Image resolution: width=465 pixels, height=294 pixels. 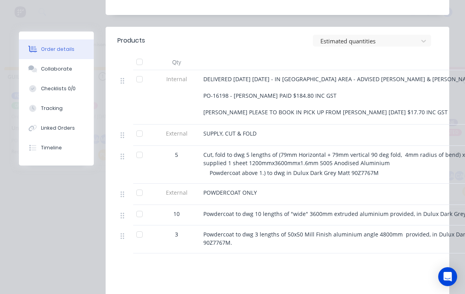 I want to click on span: Internal, so click(x=177, y=79).